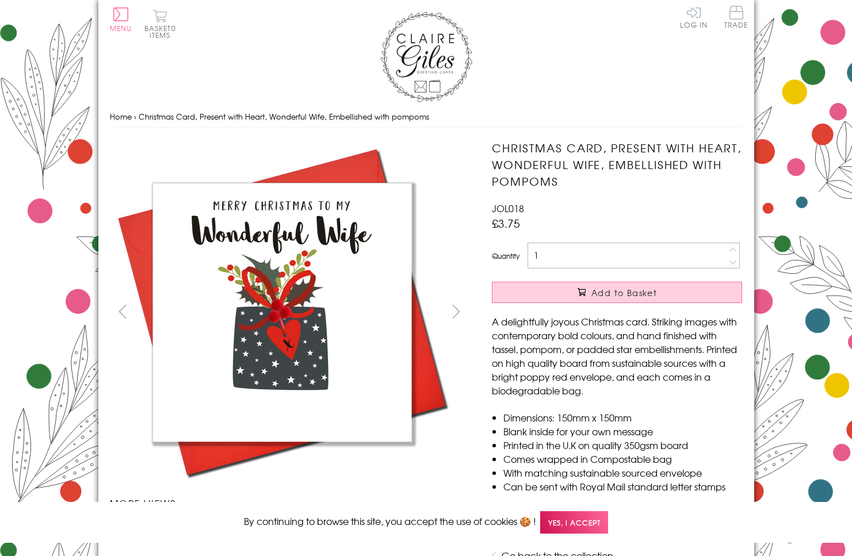 The width and height of the screenshot is (852, 556). I want to click on button: prev, so click(122, 311).